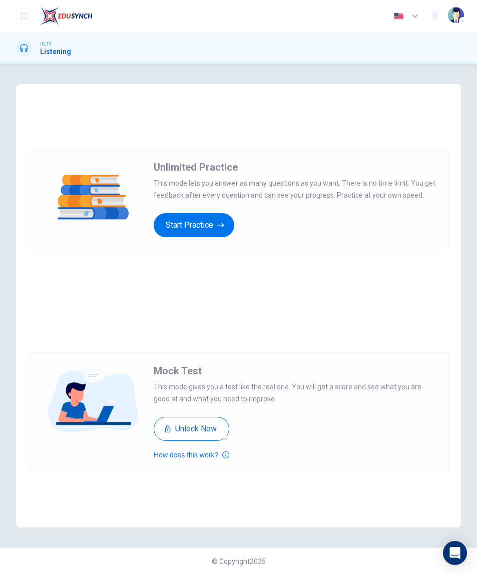 Image resolution: width=477 pixels, height=575 pixels. What do you see at coordinates (456, 15) in the screenshot?
I see `button: Profile picture` at bounding box center [456, 15].